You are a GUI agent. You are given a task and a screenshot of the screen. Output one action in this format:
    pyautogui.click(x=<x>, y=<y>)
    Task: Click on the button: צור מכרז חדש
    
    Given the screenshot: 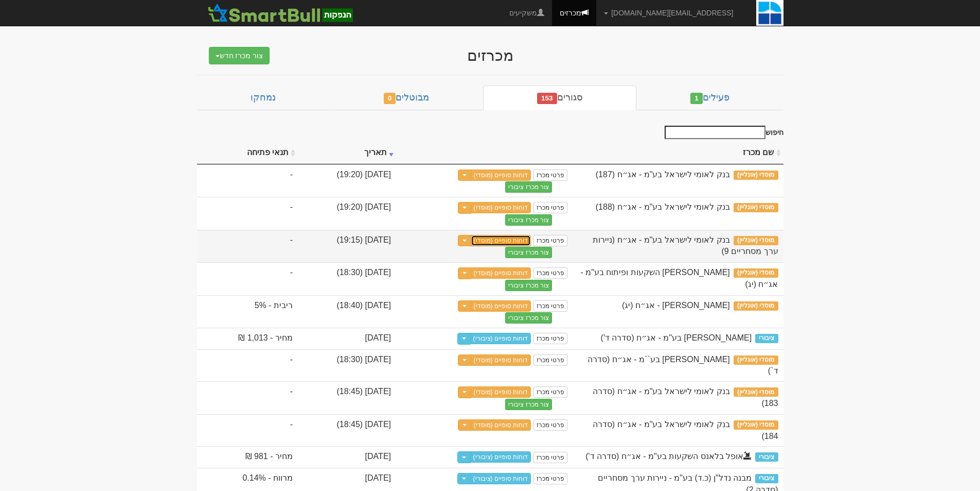 What is the action you would take?
    pyautogui.click(x=239, y=56)
    